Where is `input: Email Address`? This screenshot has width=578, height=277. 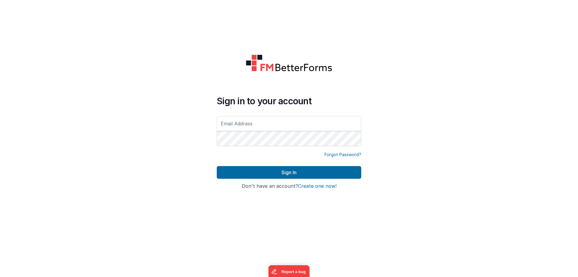
input: Email Address is located at coordinates (289, 124).